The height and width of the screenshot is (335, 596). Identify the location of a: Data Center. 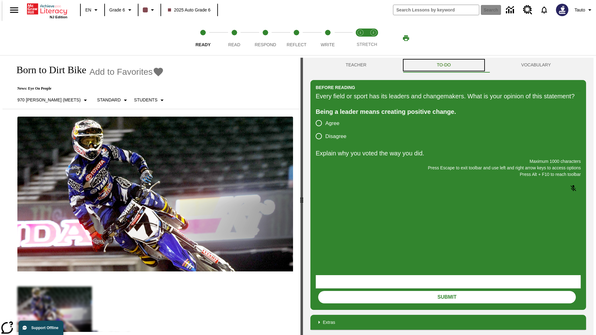
(511, 10).